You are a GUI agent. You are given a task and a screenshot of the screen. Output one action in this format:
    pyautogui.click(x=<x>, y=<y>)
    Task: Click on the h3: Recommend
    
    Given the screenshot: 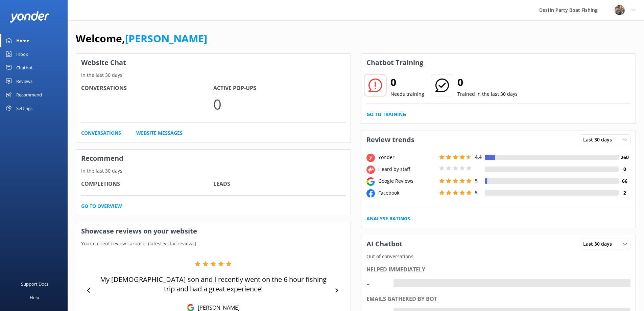 What is the action you would take?
    pyautogui.click(x=213, y=159)
    